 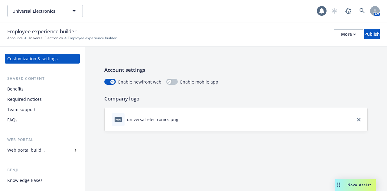 I want to click on div: Shared content, so click(x=42, y=79).